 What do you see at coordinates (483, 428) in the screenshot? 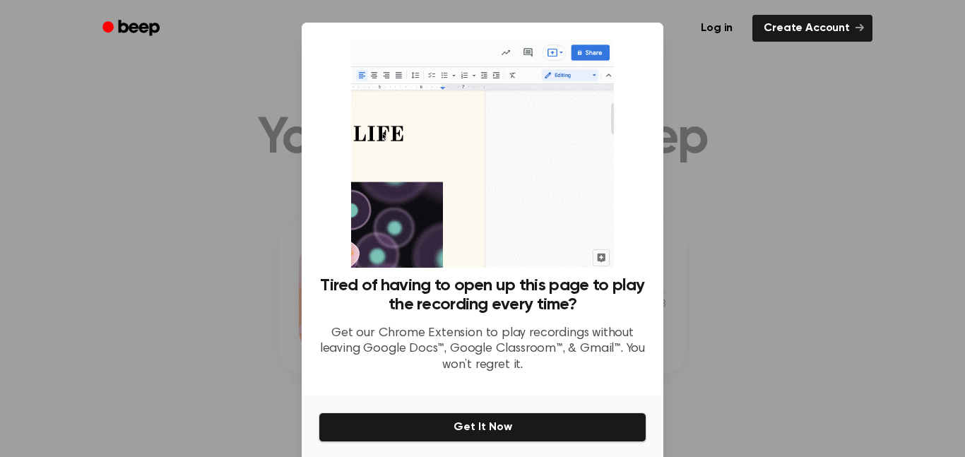
I see `button: Get It Now` at bounding box center [483, 428].